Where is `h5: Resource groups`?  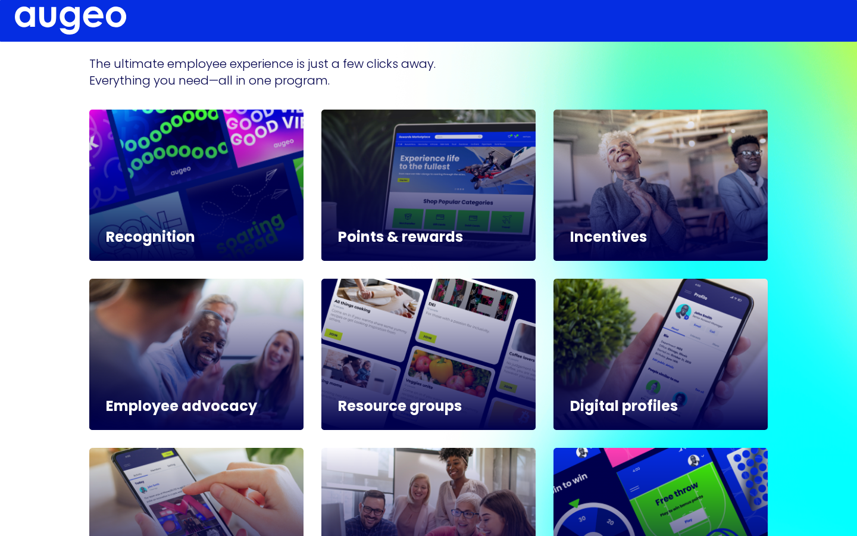 h5: Resource groups is located at coordinates (428, 407).